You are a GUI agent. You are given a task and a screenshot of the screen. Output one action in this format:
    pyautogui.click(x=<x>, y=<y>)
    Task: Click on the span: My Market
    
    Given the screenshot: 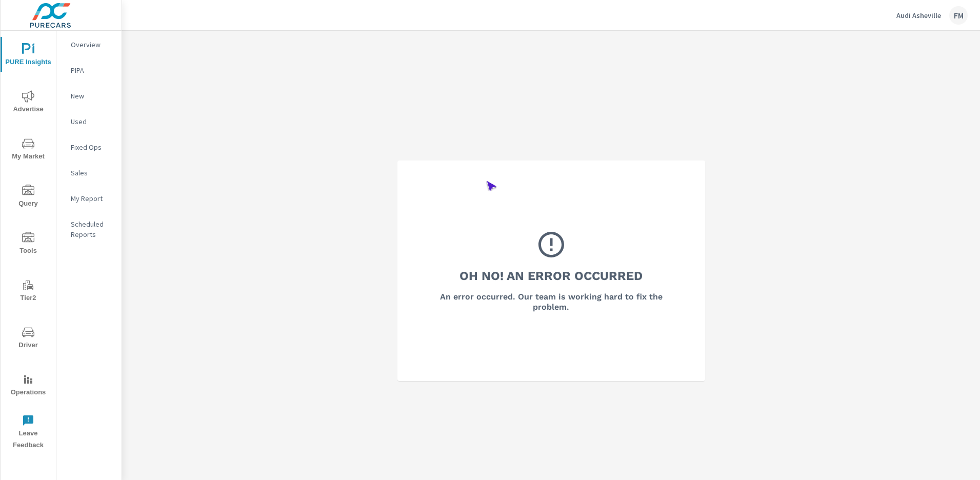 What is the action you would take?
    pyautogui.click(x=28, y=150)
    